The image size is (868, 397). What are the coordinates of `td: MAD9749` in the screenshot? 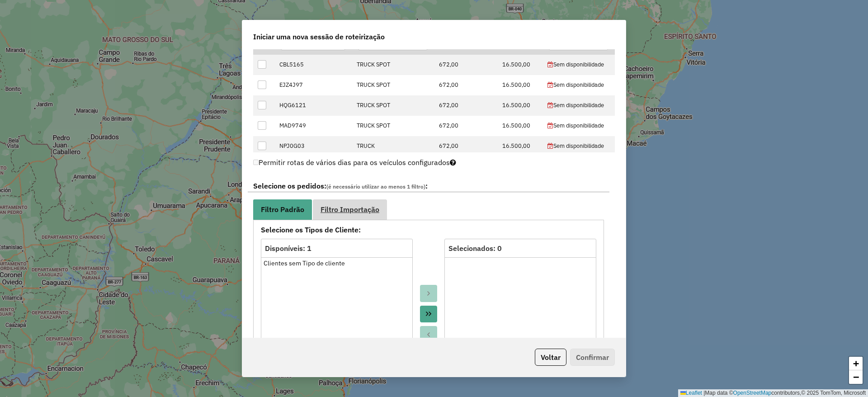 It's located at (313, 126).